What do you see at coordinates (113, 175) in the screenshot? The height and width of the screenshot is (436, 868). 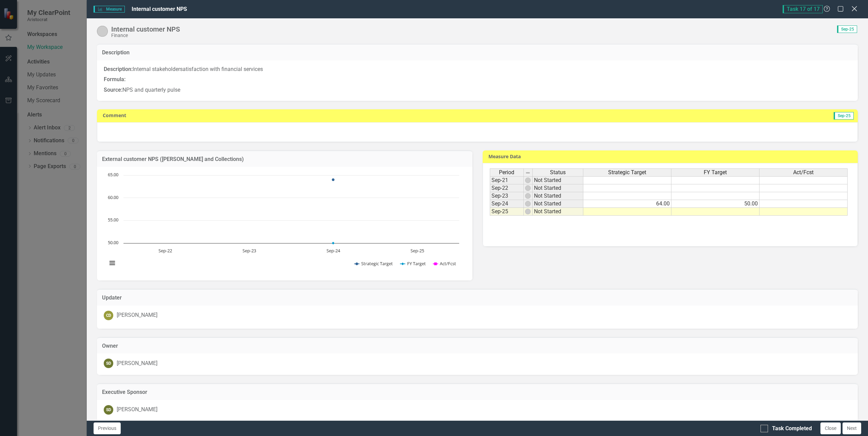 I see `text: 65.00` at bounding box center [113, 175].